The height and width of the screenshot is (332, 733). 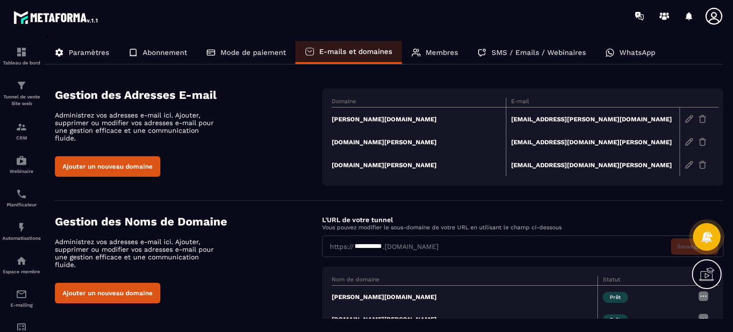 What do you see at coordinates (645, 281) in the screenshot?
I see `th: Statut` at bounding box center [645, 281].